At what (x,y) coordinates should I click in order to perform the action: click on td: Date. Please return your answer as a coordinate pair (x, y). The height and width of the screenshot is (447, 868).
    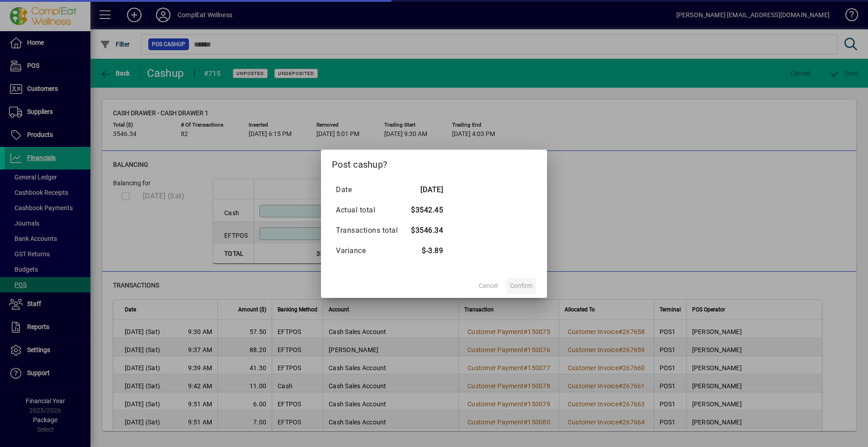
    Looking at the image, I should click on (371, 190).